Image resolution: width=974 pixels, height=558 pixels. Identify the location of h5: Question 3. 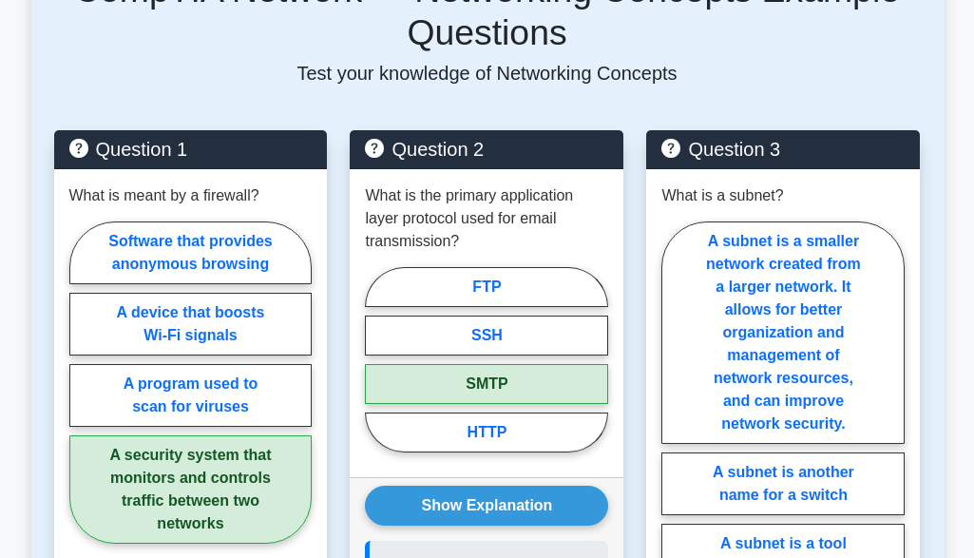
(783, 149).